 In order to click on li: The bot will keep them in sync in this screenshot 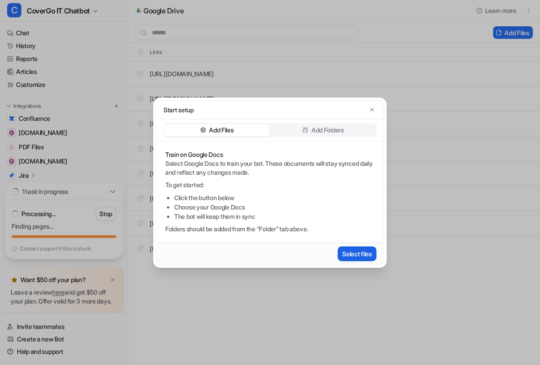, I will do `click(275, 216)`.